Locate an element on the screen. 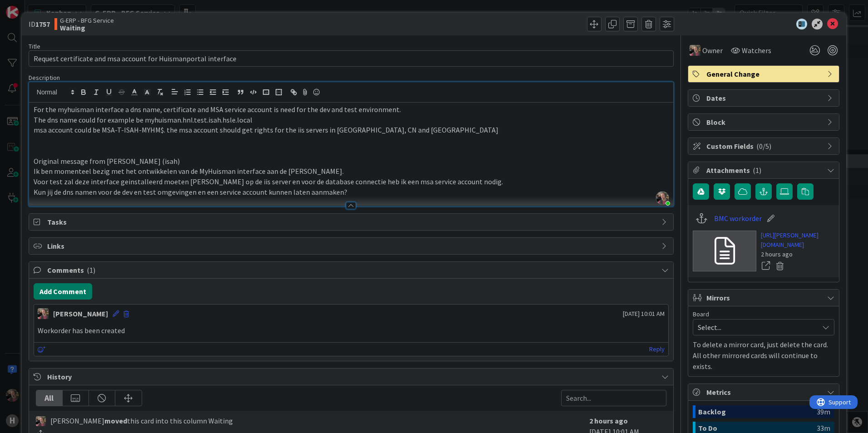 The width and height of the screenshot is (868, 433). img: mUQgmzPMbl307rknRjqrXhhrfDoDWjCu.png is located at coordinates (662, 198).